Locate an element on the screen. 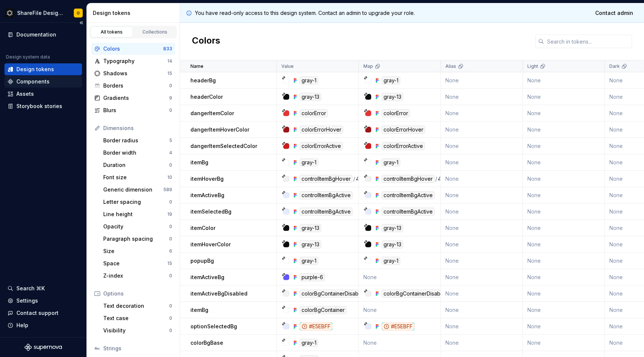 The width and height of the screenshot is (644, 357). div: Dimensions is located at coordinates (138, 128).